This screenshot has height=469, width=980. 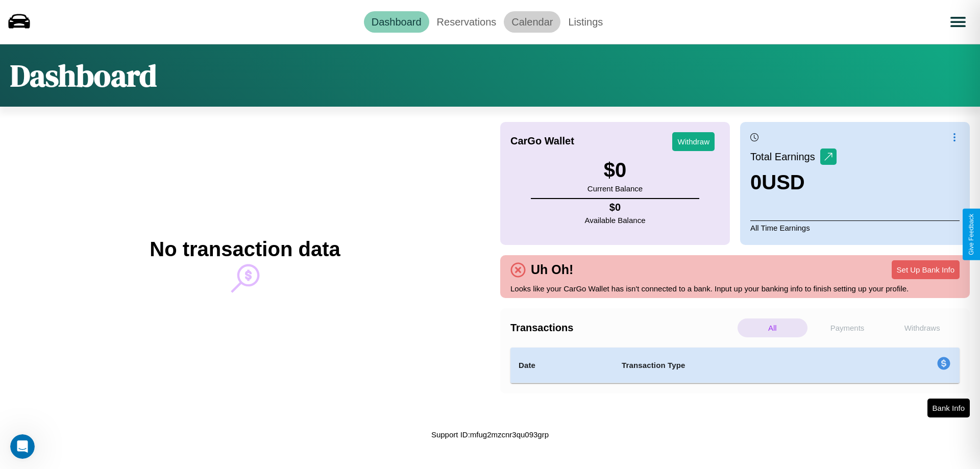 What do you see at coordinates (586, 22) in the screenshot?
I see `a: Listings` at bounding box center [586, 22].